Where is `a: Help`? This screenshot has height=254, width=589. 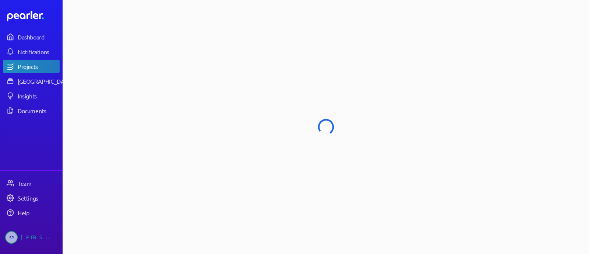
a: Help is located at coordinates (31, 212).